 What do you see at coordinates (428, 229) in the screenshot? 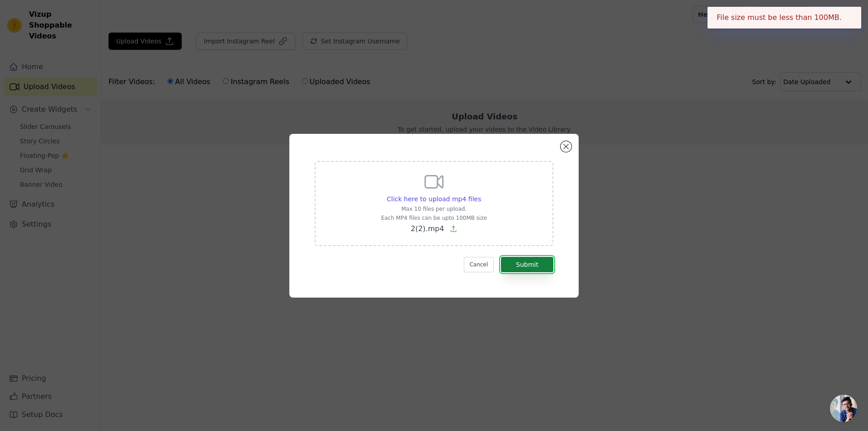
I see `span: 2(2).mp4` at bounding box center [428, 229].